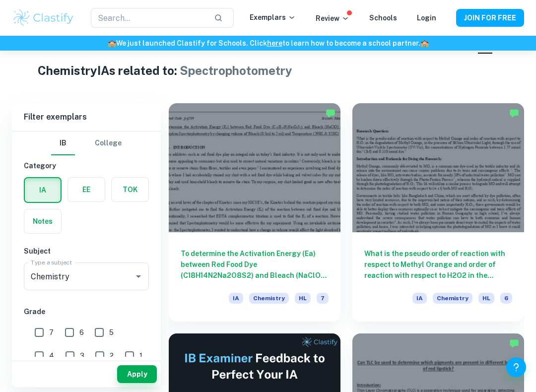 The height and width of the screenshot is (392, 536). What do you see at coordinates (87, 165) in the screenshot?
I see `h6: Category` at bounding box center [87, 165].